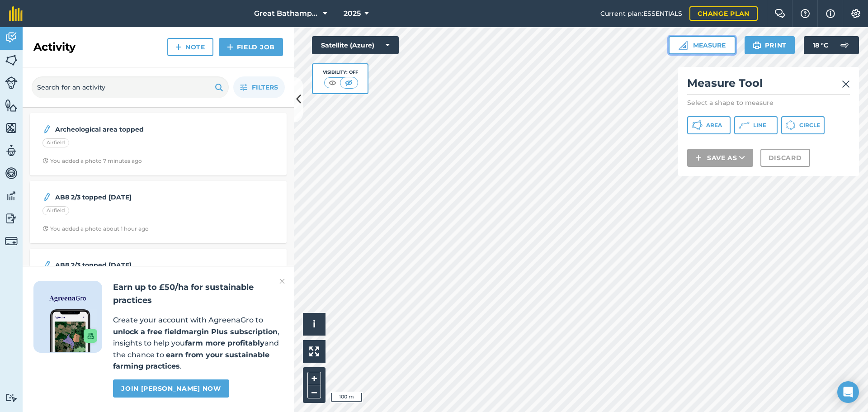 The width and height of the screenshot is (868, 412). Describe the element at coordinates (720, 158) in the screenshot. I see `button: Save as` at that location.